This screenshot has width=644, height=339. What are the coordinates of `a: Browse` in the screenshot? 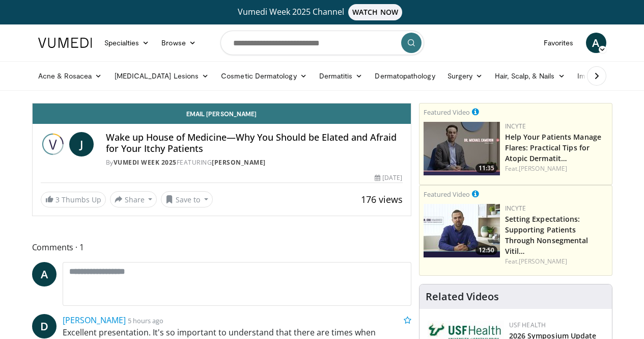 It's located at (179, 43).